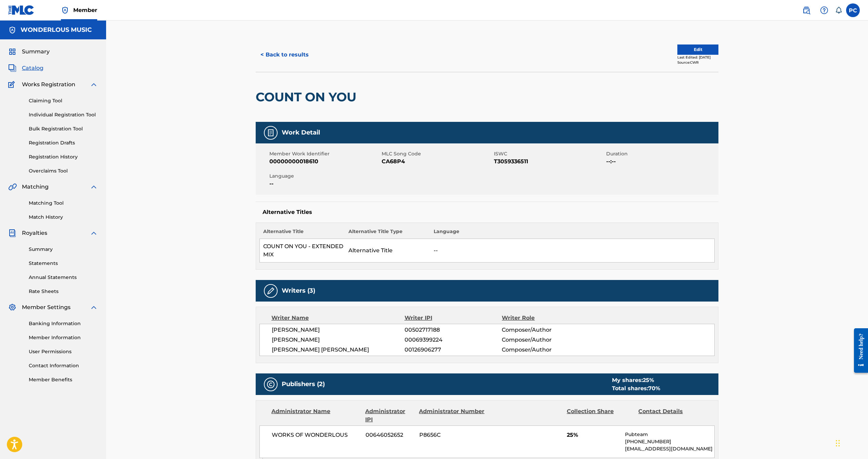 This screenshot has width=868, height=459. What do you see at coordinates (271, 385) in the screenshot?
I see `img: Publishers` at bounding box center [271, 385].